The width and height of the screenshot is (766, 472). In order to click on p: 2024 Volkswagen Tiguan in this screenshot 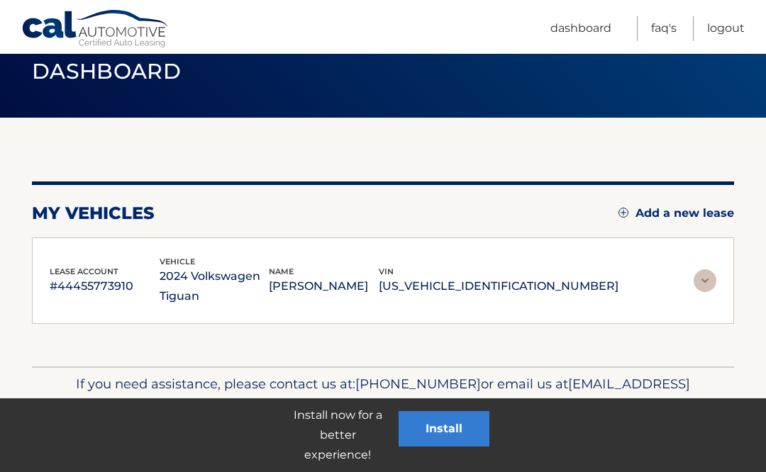, I will do `click(214, 286)`.